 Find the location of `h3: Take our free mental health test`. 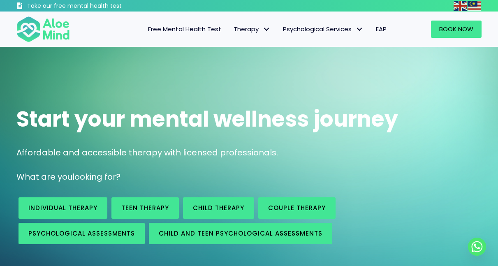

h3: Take our free mental health test is located at coordinates (94, 6).